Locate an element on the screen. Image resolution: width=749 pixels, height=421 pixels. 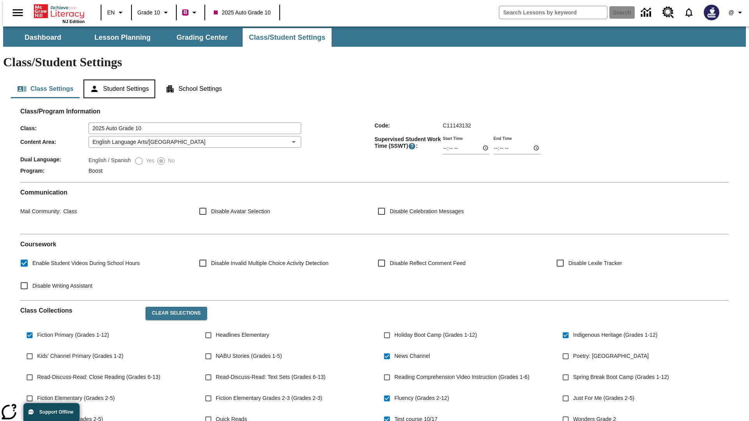
input: Class is located at coordinates (195, 128).